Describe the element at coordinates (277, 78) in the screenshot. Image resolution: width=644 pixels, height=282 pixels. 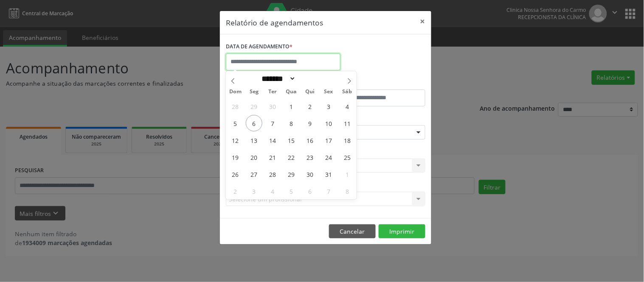
I see `select: Month` at that location.